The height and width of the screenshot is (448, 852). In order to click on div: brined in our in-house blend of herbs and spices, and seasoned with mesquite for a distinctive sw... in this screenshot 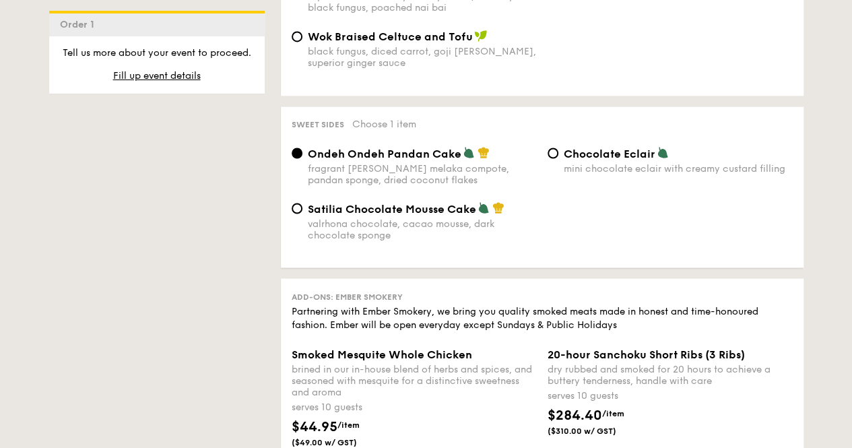, I will do `click(414, 380)`.